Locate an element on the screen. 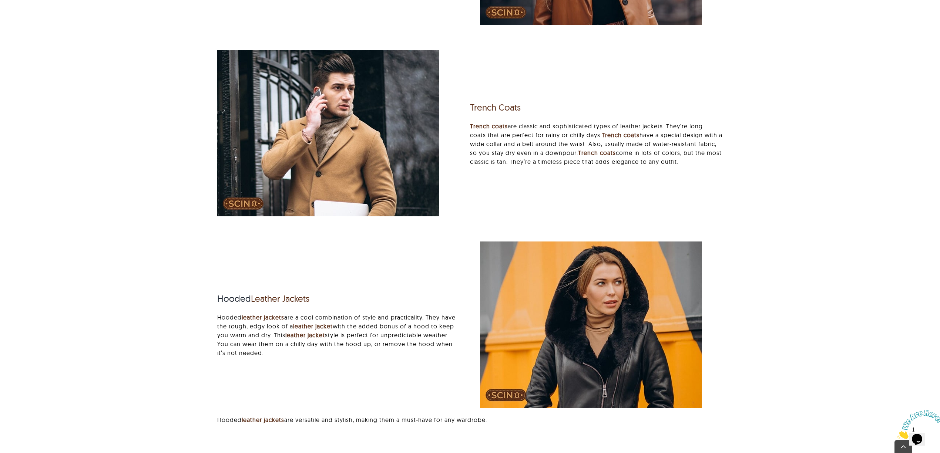  h3: Hooded is located at coordinates (339, 299).